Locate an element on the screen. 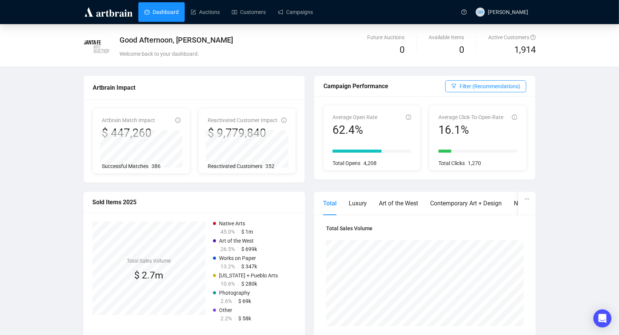  span: 45.0% is located at coordinates (228, 232).